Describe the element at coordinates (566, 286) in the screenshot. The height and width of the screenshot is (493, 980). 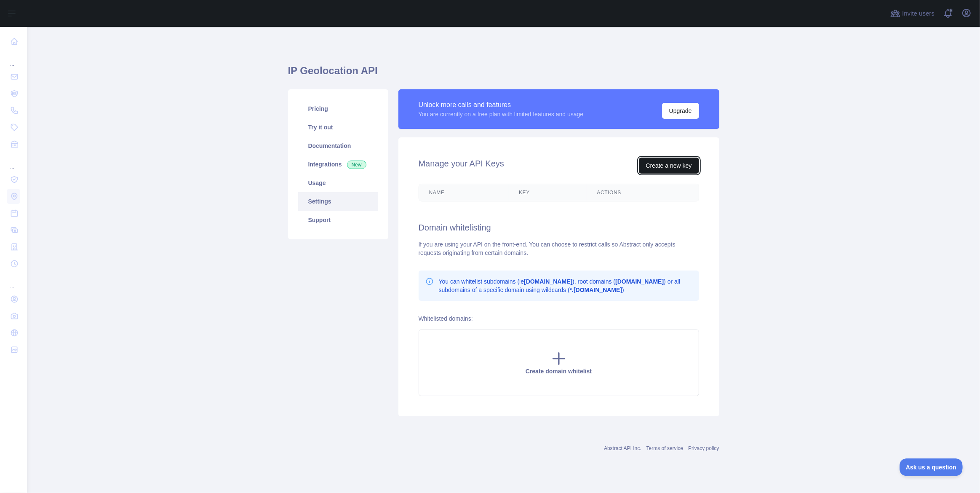
I see `p: You can whitelist subdomains (ie ), root domains ( ) or all subdomains of a specific domain using...` at that location.